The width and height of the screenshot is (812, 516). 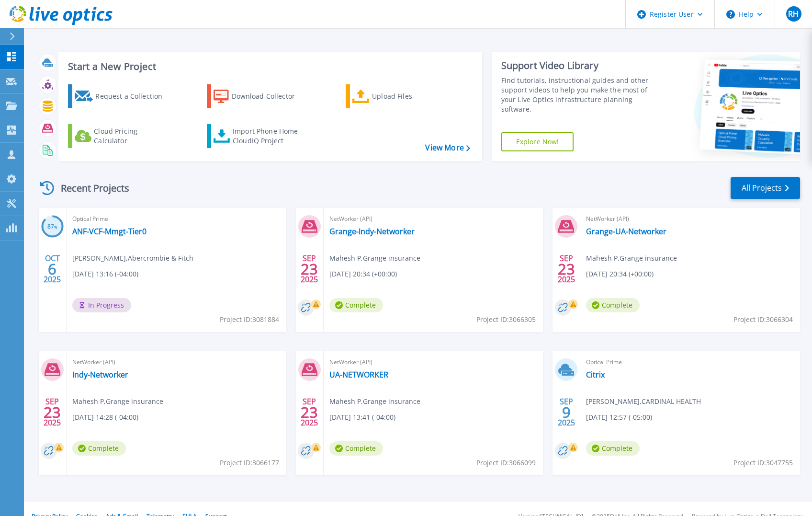 What do you see at coordinates (506, 319) in the screenshot?
I see `span: Project ID: 3066305` at bounding box center [506, 319].